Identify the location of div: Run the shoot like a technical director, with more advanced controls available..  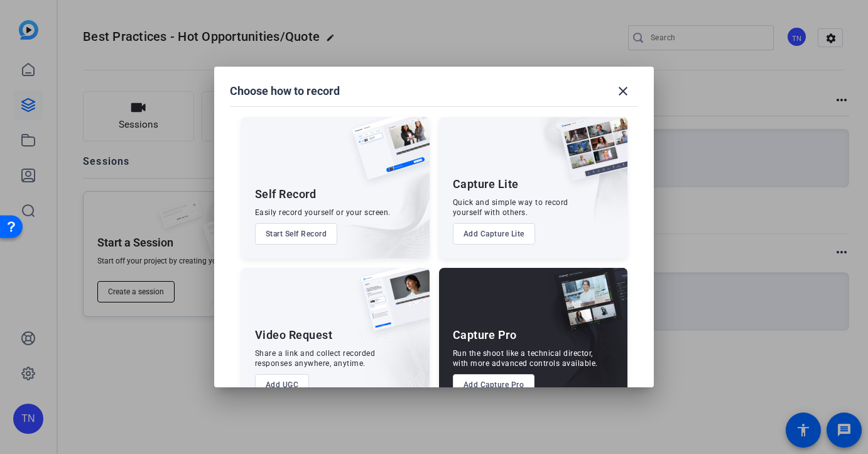
(525, 359).